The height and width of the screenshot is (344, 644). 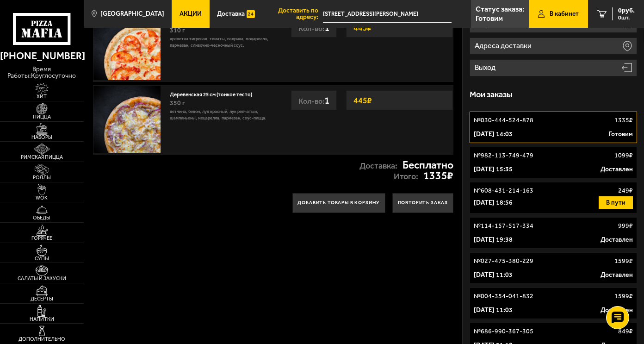 I want to click on p: 999 ₽, so click(x=625, y=226).